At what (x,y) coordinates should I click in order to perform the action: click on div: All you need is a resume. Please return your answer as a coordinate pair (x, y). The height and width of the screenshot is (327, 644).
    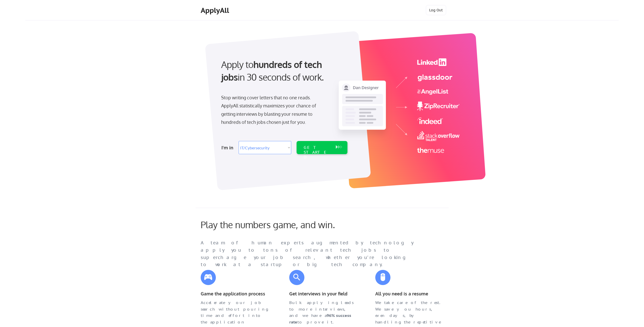
    Looking at the image, I should click on (410, 294).